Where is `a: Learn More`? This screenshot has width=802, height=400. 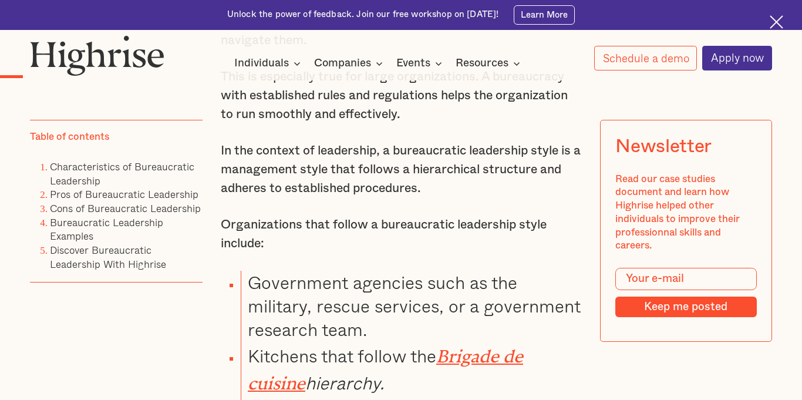
a: Learn More is located at coordinates (544, 15).